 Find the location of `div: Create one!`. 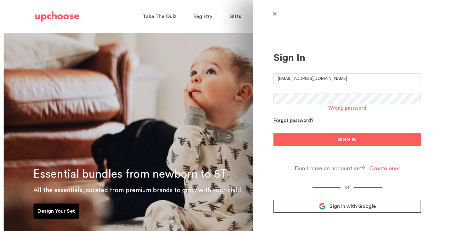

div: Create one! is located at coordinates (385, 168).